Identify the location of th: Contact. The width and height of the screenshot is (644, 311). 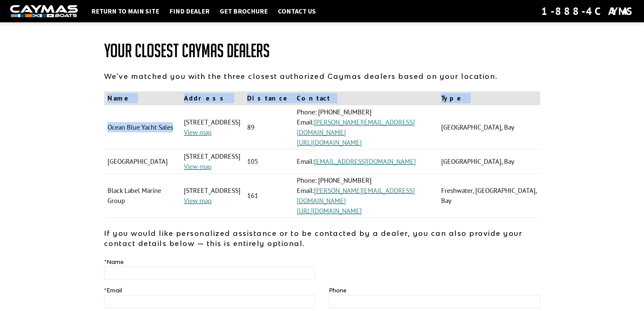
(365, 98).